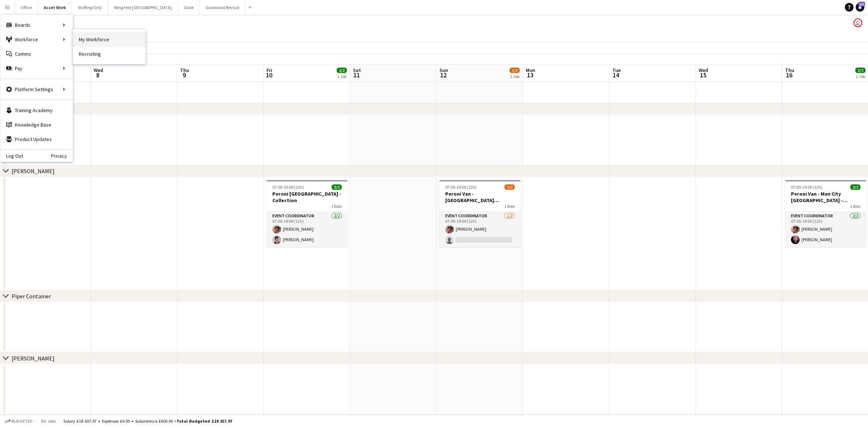 Image resolution: width=868 pixels, height=427 pixels. Describe the element at coordinates (37, 124) in the screenshot. I see `a: Knowledge Base` at that location.